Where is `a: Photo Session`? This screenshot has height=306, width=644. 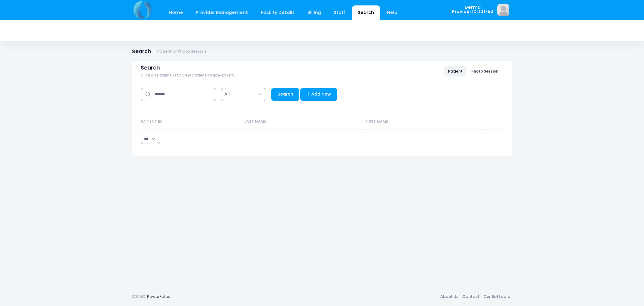 a: Photo Session is located at coordinates (485, 71).